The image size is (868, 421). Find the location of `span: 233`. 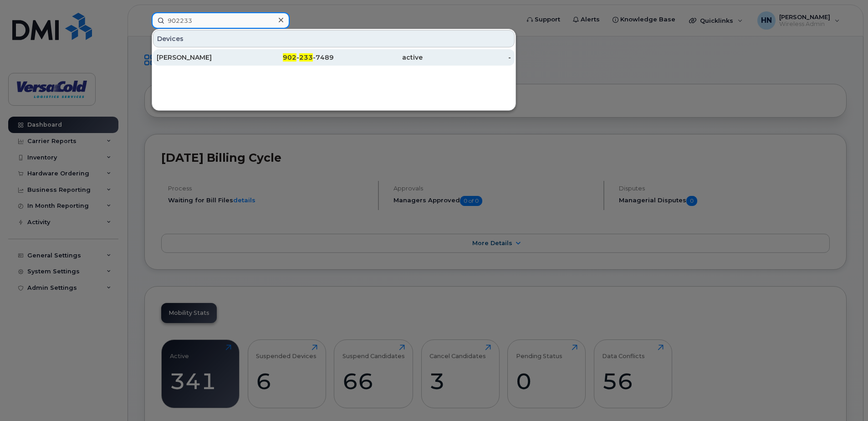

span: 233 is located at coordinates (306, 58).